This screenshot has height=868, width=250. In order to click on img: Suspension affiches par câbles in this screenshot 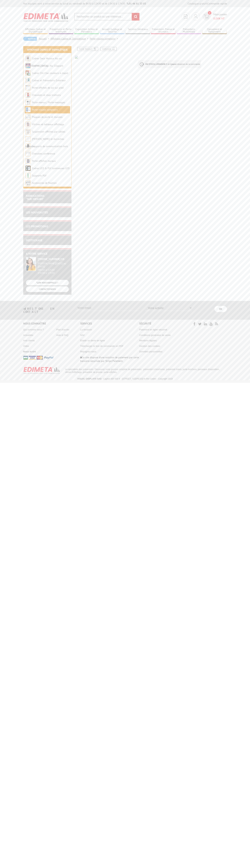, I will do `click(28, 132)`.